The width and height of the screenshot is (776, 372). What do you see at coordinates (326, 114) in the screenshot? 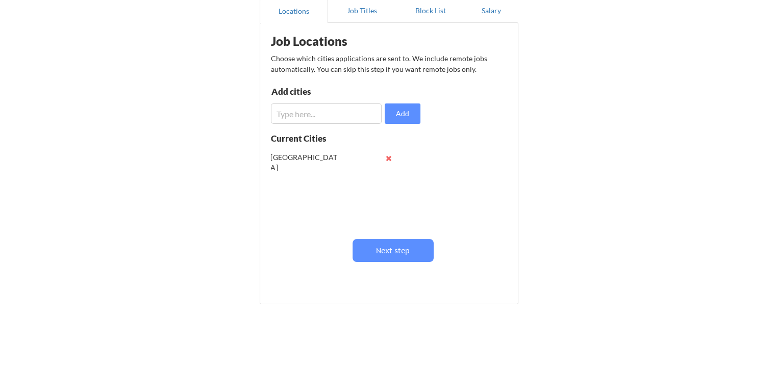
I see `input: Type here...` at bounding box center [326, 114].